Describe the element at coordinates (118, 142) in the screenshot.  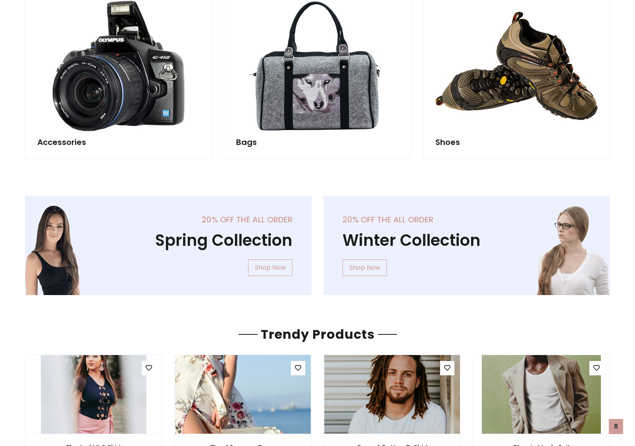
I see `h5: Accessories` at that location.